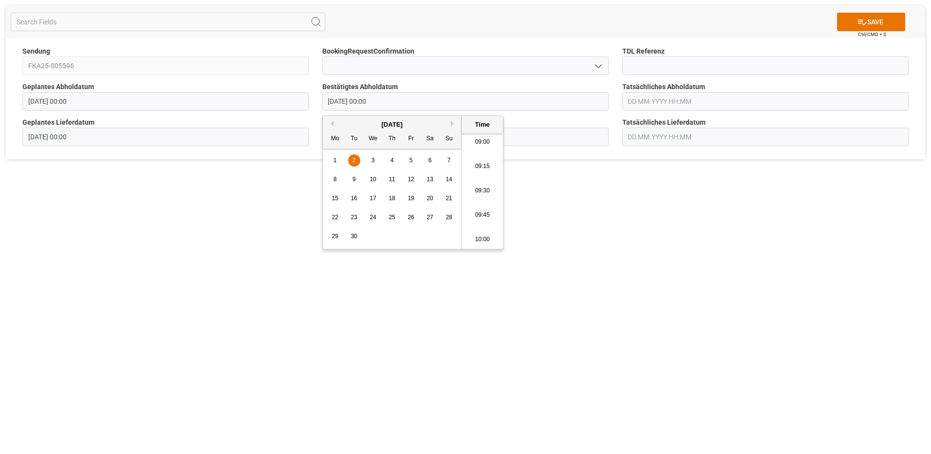 The width and height of the screenshot is (931, 454). What do you see at coordinates (354, 217) in the screenshot?
I see `div: Choose Tuesday, September 23rd, 2025` at bounding box center [354, 217].